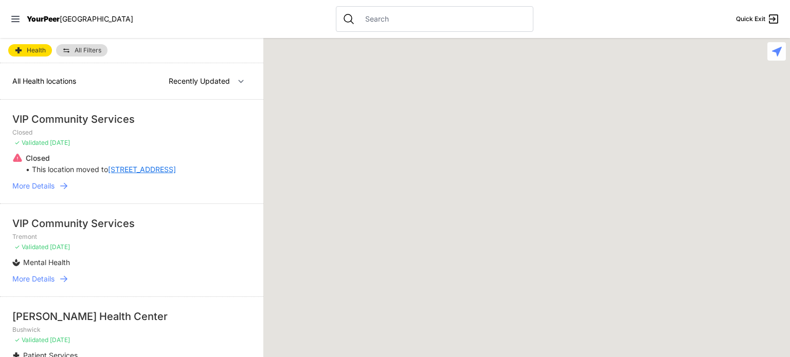  I want to click on span: All Health locations, so click(44, 81).